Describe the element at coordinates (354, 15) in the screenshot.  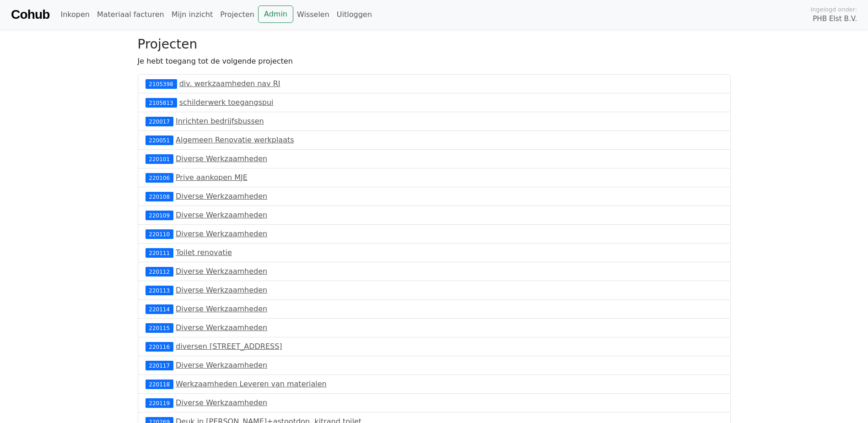
I see `a: Uitloggen` at that location.